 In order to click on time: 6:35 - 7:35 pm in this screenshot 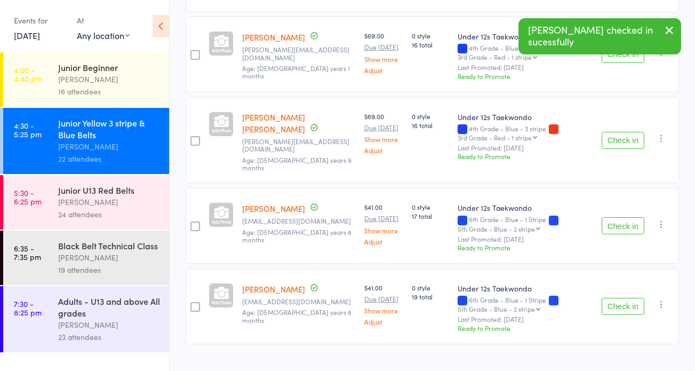, I will do `click(27, 252)`.